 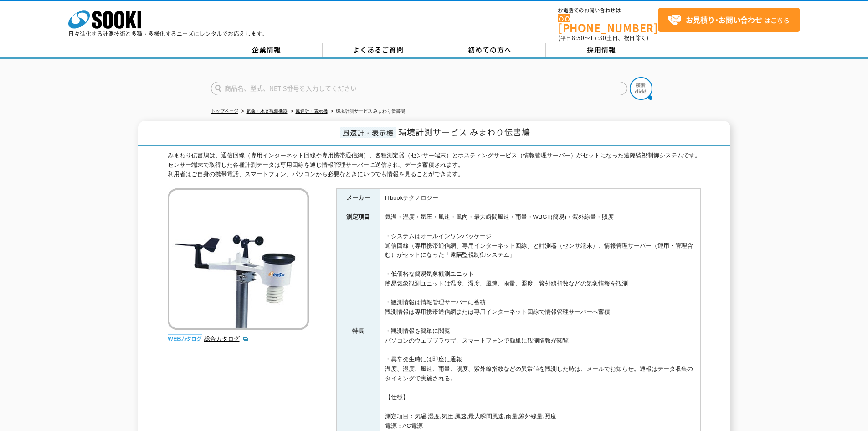 What do you see at coordinates (267, 50) in the screenshot?
I see `a: 企業情報` at bounding box center [267, 50].